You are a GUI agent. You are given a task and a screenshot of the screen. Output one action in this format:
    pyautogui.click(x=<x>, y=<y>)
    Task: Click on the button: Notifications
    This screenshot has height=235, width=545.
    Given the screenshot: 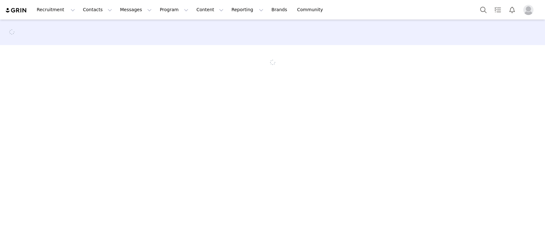 What is the action you would take?
    pyautogui.click(x=512, y=10)
    